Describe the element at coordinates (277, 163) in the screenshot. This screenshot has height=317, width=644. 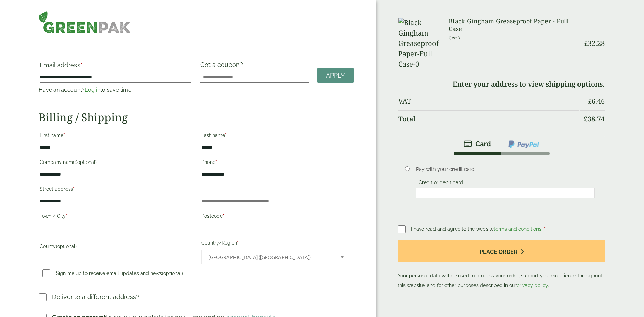
I see `label: Phone` at that location.